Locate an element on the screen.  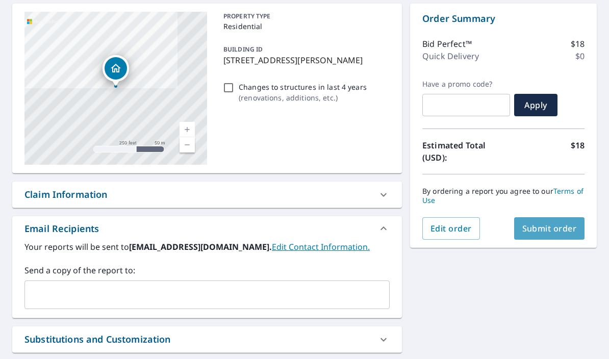
p: Quick Delivery is located at coordinates (450, 56).